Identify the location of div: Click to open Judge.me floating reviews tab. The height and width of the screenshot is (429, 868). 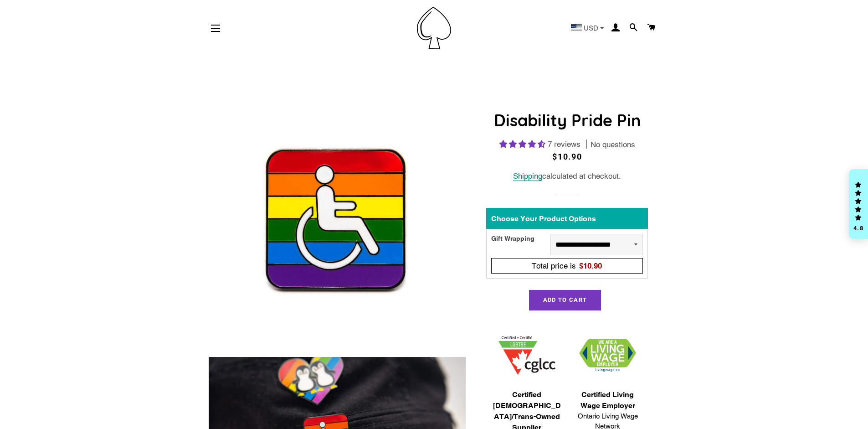
(858, 204).